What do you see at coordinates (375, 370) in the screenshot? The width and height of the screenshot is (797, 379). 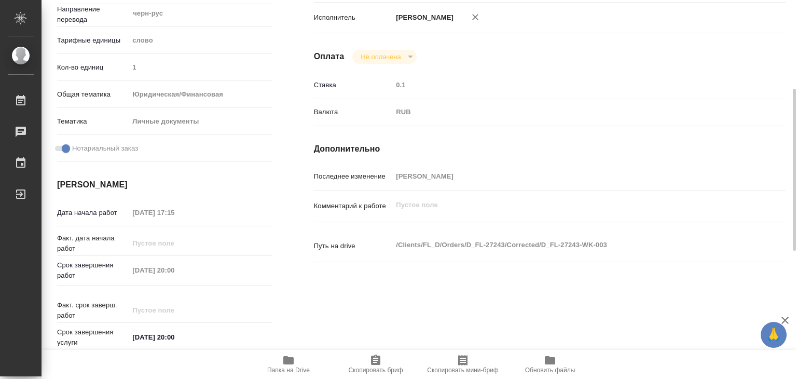 I see `span: Скопировать бриф` at bounding box center [375, 370].